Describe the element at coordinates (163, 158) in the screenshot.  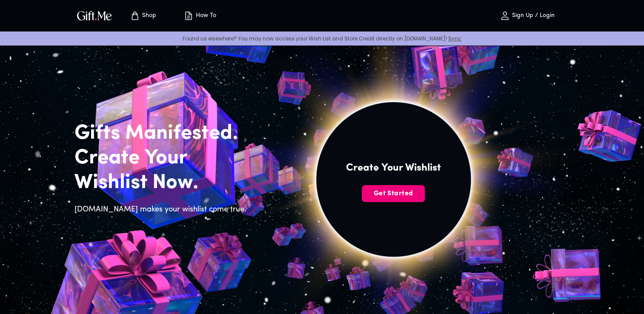
I see `h2: Create Your` at that location.